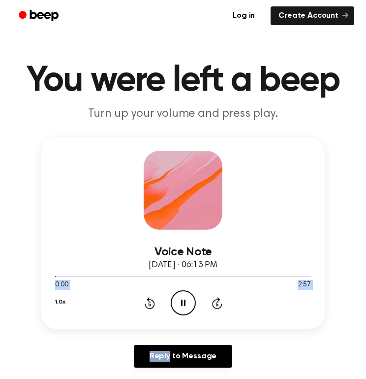 This screenshot has height=379, width=366. What do you see at coordinates (183, 114) in the screenshot?
I see `p: Turn up your volume and press play.` at bounding box center [183, 114].